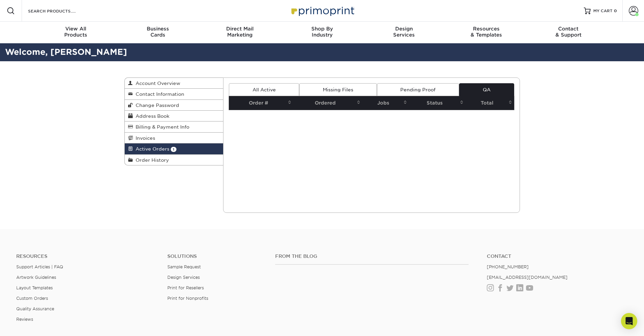  I want to click on div: Marketing, so click(239, 32).